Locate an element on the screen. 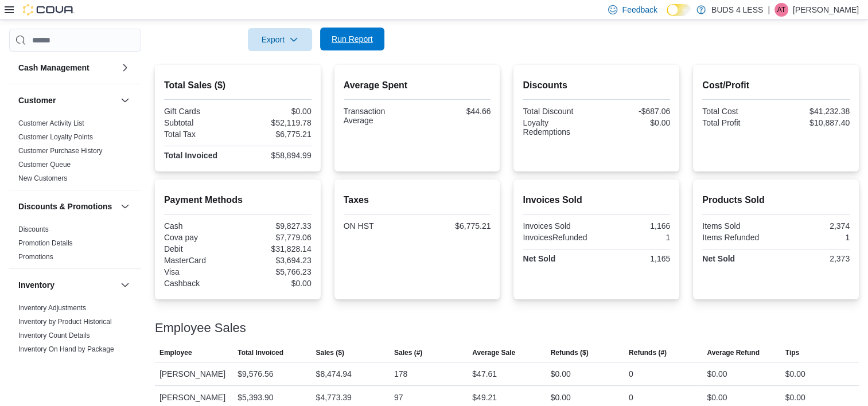 This screenshot has width=868, height=406. div: Items Sold is located at coordinates (738, 226).